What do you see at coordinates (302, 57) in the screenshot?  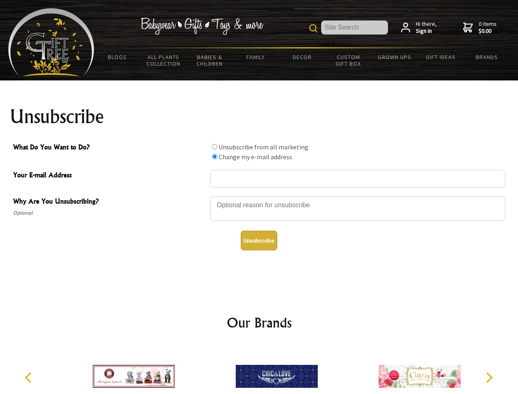 I see `a: Decor` at bounding box center [302, 57].